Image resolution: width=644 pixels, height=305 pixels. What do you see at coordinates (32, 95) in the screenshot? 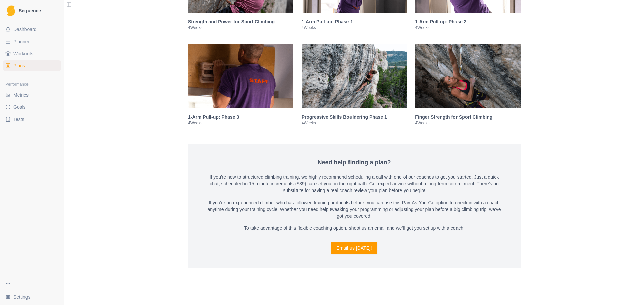
I see `a: Metrics` at bounding box center [32, 95].